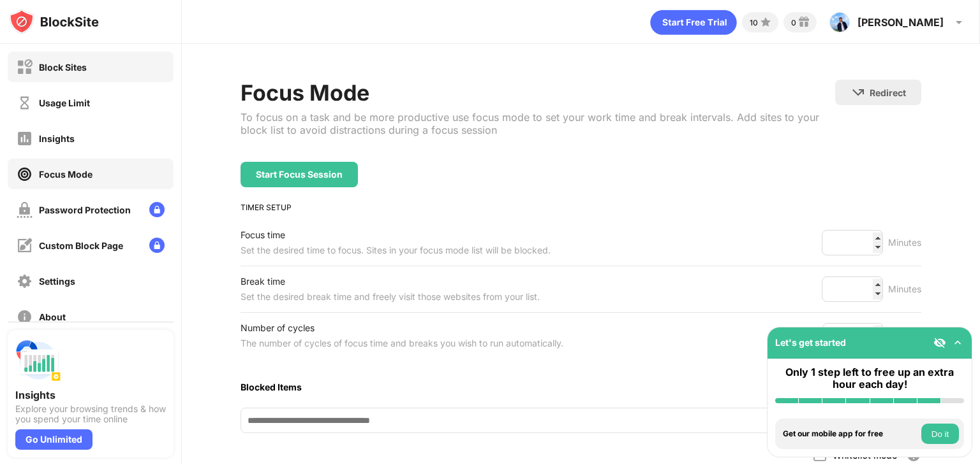  Describe the element at coordinates (91, 414) in the screenshot. I see `div: Explore your browsing trends & how you spend your time online` at that location.